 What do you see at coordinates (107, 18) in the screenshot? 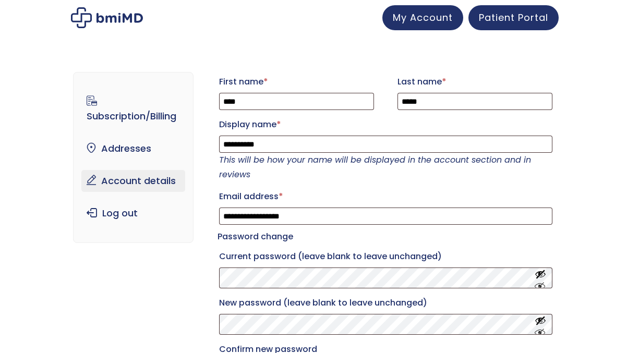
I see `img: My account` at bounding box center [107, 18].